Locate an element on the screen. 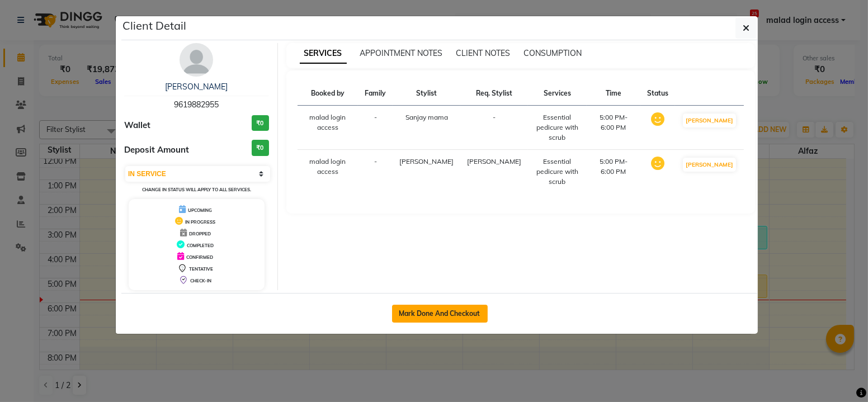 The height and width of the screenshot is (402, 868). span: CONFIRMED is located at coordinates (200, 257).